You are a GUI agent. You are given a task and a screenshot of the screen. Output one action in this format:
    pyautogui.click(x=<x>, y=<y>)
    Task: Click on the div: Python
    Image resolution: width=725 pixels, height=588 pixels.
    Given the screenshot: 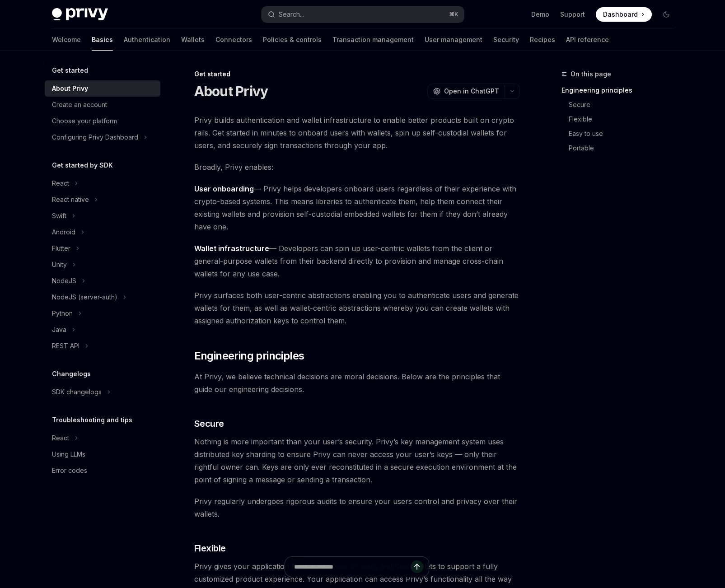 What is the action you would take?
    pyautogui.click(x=62, y=313)
    